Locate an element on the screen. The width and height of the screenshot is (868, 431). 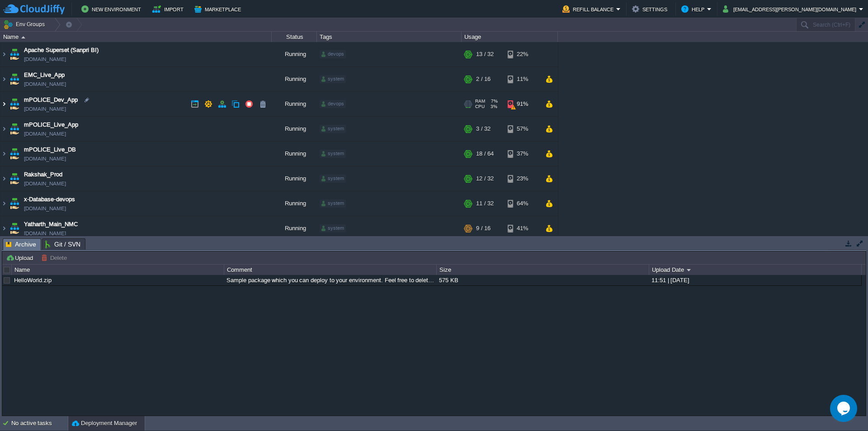
span: mPOLICE_Live_DB is located at coordinates (50, 150).